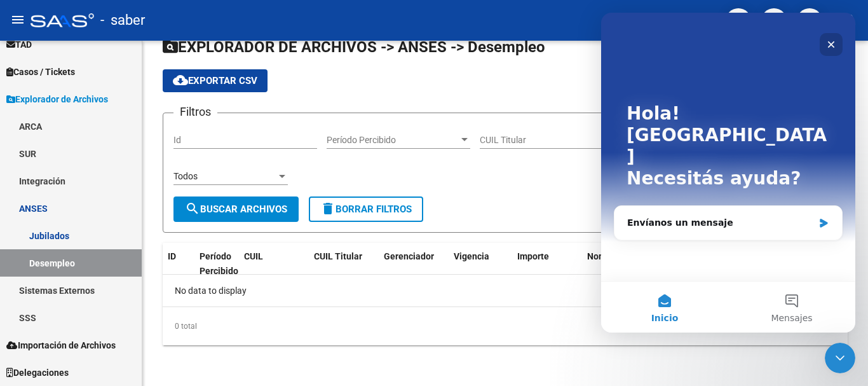 The width and height of the screenshot is (868, 386). I want to click on span: Vigencia, so click(472, 256).